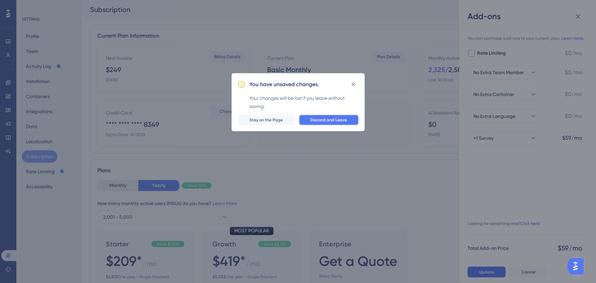  What do you see at coordinates (284, 84) in the screenshot?
I see `h2: You have unsaved changes.` at bounding box center [284, 84].